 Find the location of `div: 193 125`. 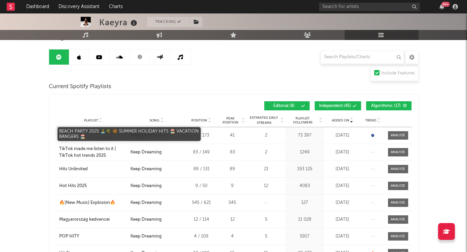

div: 193 125 is located at coordinates (304, 169).